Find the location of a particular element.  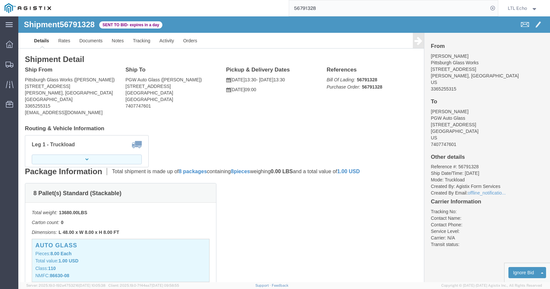

input: Search for shipment number, reference number is located at coordinates (389, 8).